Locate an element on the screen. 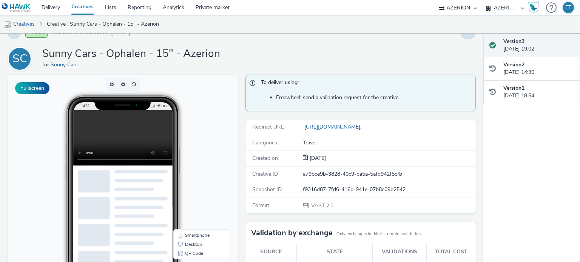  a: SC is located at coordinates (21, 59).